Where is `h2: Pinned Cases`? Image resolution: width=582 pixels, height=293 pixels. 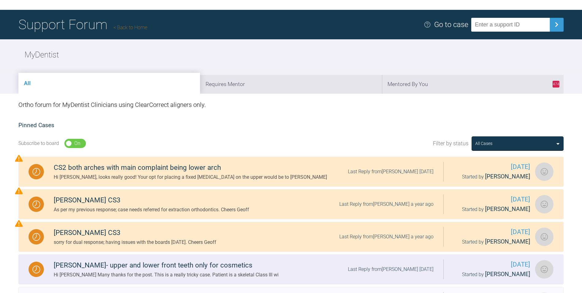
h2: Pinned Cases is located at coordinates (291, 125).